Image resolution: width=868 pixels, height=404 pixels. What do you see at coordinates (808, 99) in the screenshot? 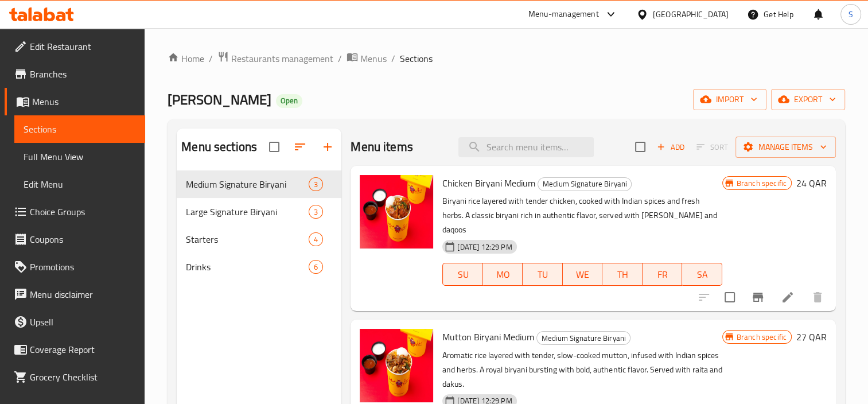
I see `span: export` at bounding box center [808, 99].